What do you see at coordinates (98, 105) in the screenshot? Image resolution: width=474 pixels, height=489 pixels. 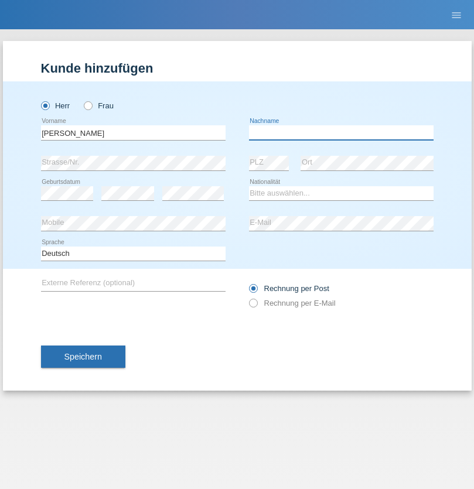 I see `label: Frau` at bounding box center [98, 105].